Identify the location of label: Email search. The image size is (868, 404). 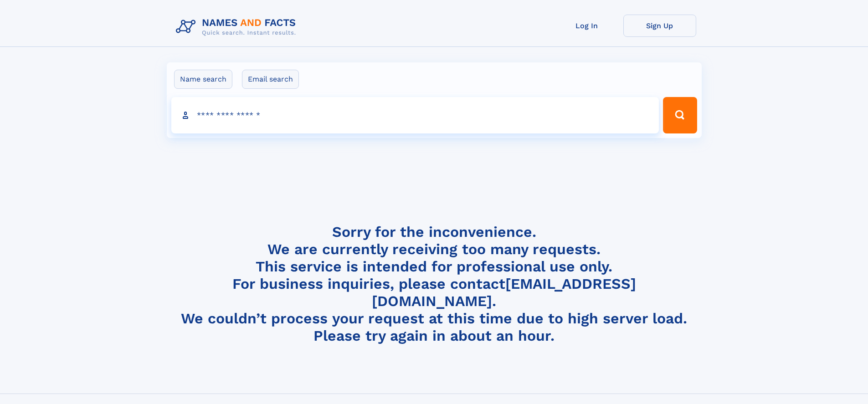
(270, 79).